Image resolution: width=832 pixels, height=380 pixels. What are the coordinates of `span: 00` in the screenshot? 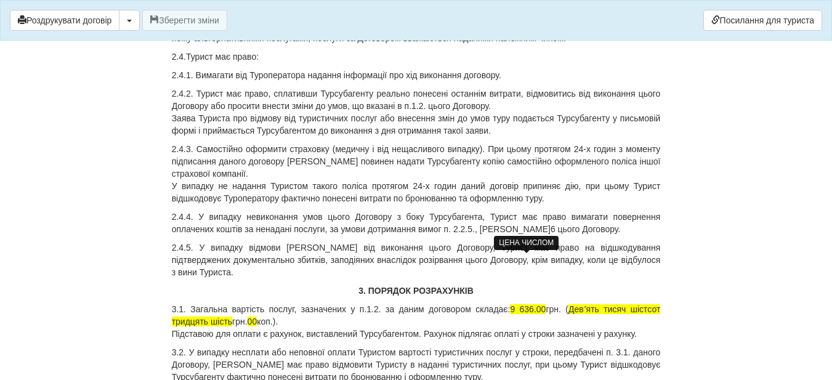 It's located at (252, 321).